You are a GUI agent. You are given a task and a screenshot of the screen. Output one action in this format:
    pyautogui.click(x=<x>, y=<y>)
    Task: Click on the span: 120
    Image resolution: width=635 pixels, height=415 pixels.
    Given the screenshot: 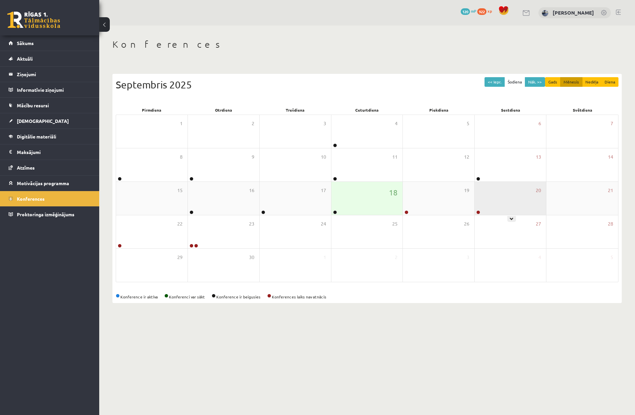 What is the action you would take?
    pyautogui.click(x=466, y=12)
    